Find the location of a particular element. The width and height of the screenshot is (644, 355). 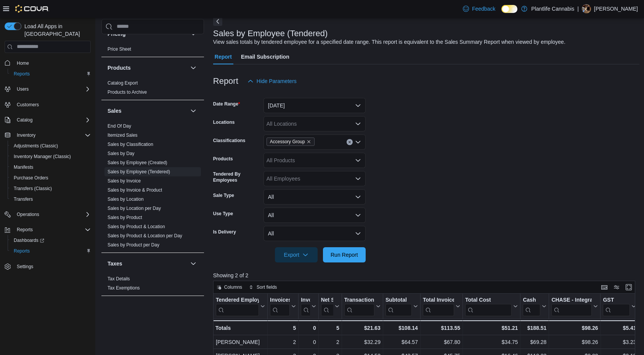

a: Sales by Invoice is located at coordinates (124, 181).